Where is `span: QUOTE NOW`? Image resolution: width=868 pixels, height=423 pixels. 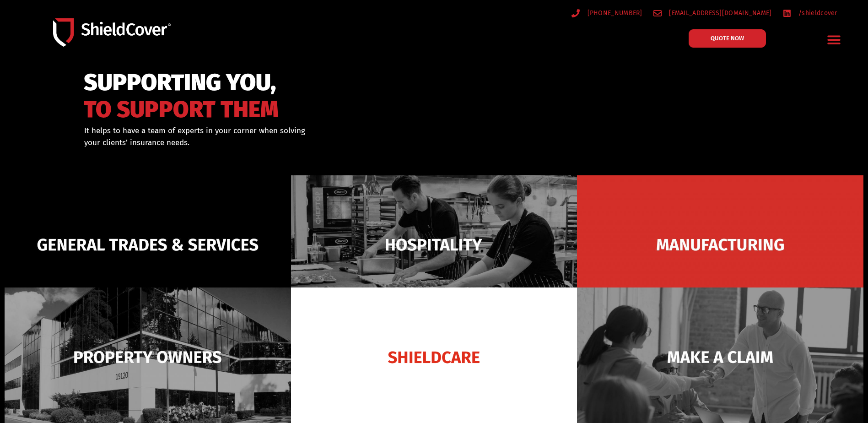 span: QUOTE NOW is located at coordinates (727, 38).